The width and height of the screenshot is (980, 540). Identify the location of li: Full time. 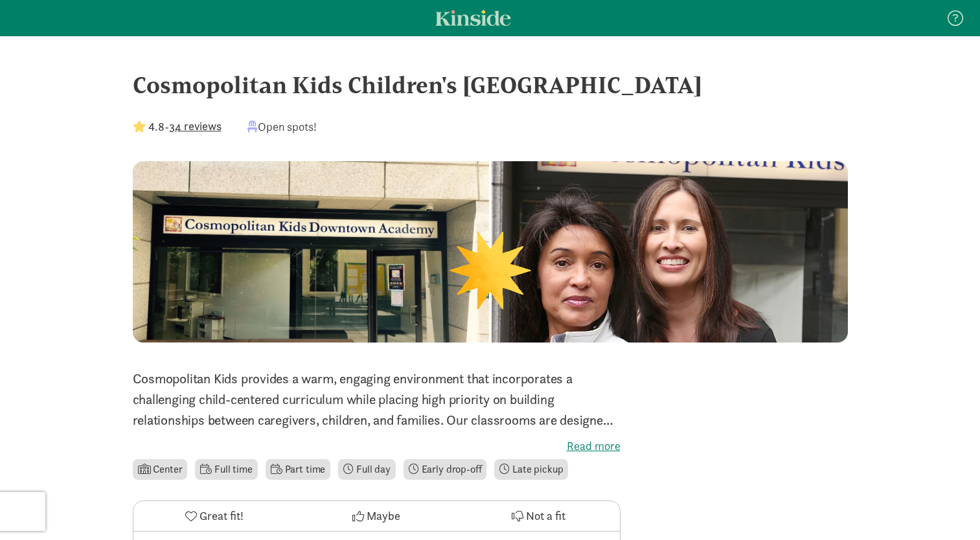
(226, 469).